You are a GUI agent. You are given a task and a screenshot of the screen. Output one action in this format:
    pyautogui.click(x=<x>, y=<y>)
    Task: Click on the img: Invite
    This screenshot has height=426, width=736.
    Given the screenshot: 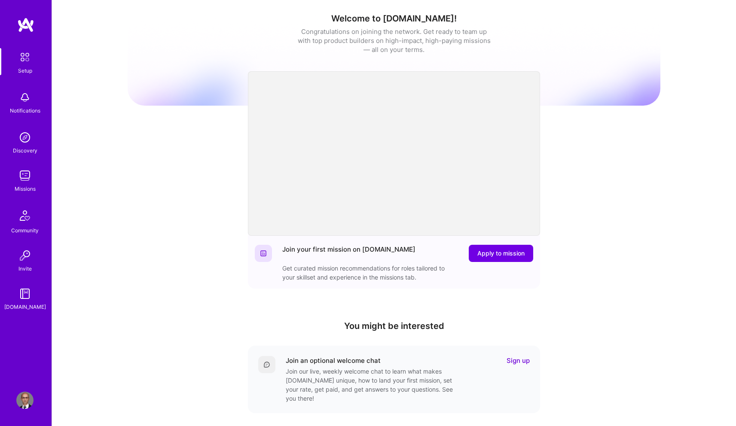 What is the action you would take?
    pyautogui.click(x=25, y=255)
    